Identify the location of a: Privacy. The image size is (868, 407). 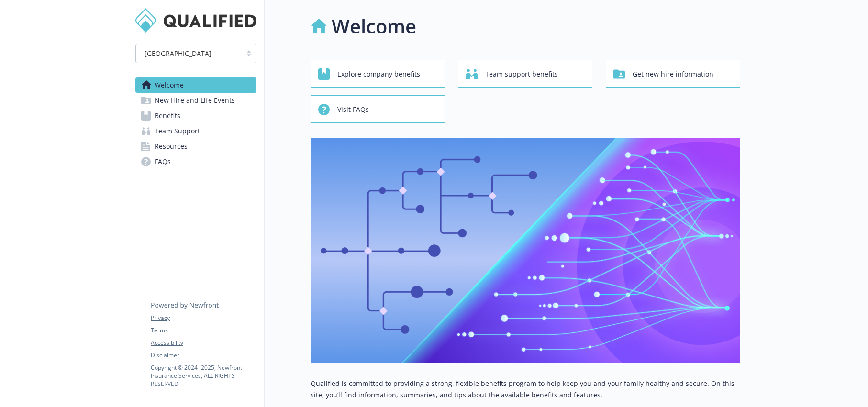
(203, 318).